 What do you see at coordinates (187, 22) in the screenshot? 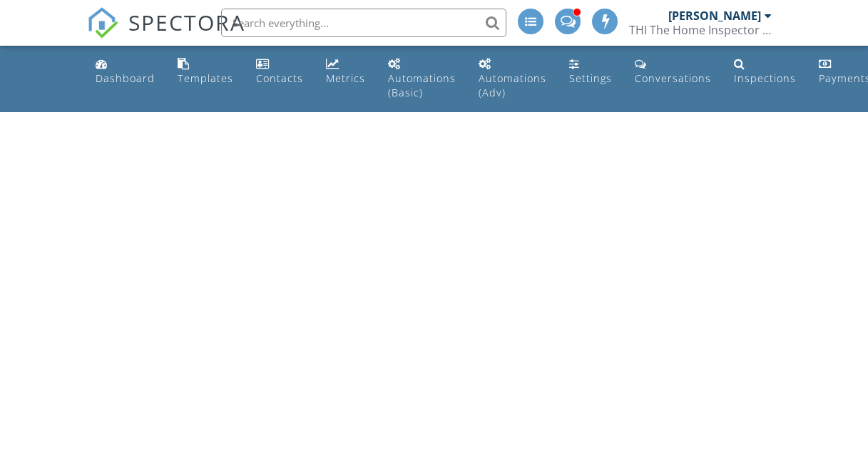
I see `span: SPECTORA` at bounding box center [187, 22].